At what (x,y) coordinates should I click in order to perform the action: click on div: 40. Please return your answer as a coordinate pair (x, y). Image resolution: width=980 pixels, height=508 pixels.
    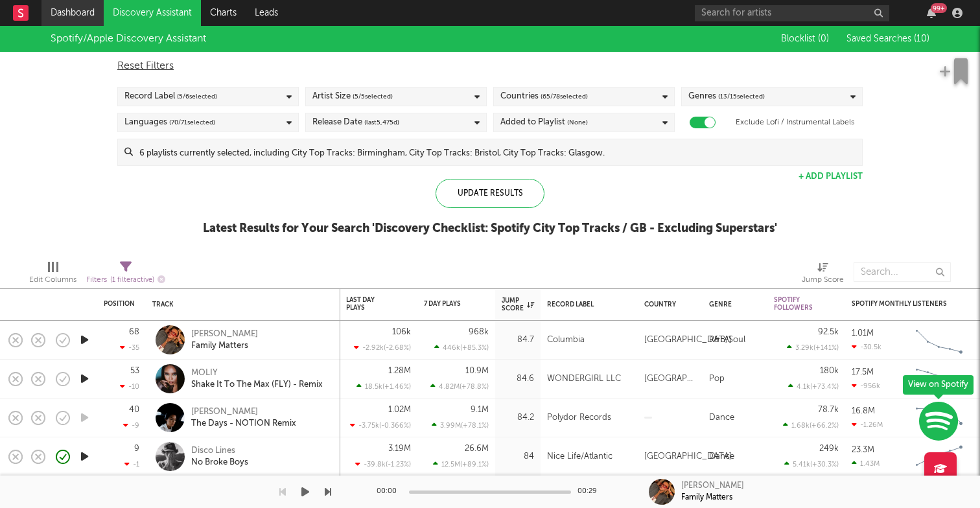
    Looking at the image, I should click on (134, 410).